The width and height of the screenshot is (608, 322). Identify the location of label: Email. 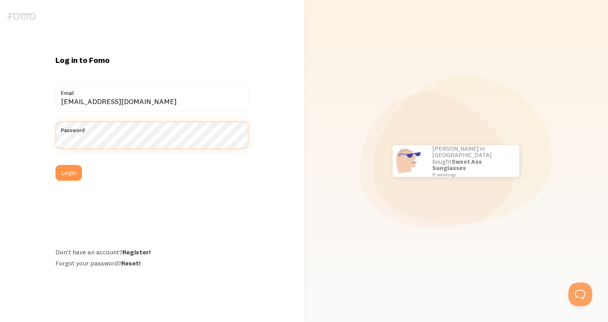
(152, 91).